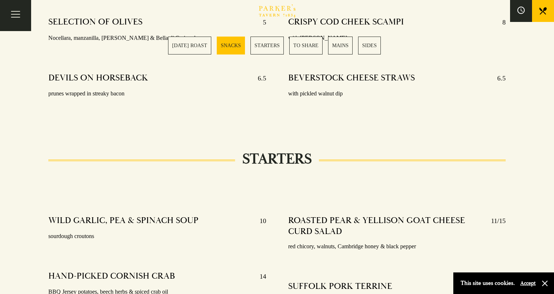 This screenshot has height=294, width=554. I want to click on a: 6 / 6, so click(369, 45).